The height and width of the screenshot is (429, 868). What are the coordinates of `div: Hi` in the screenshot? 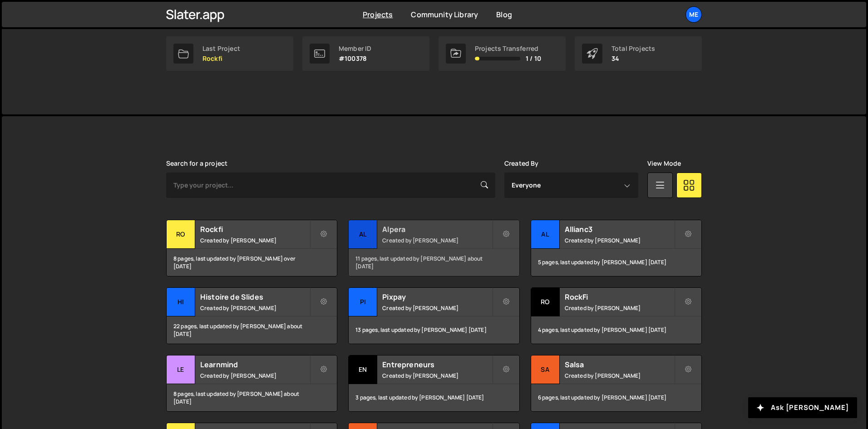 It's located at (180, 302).